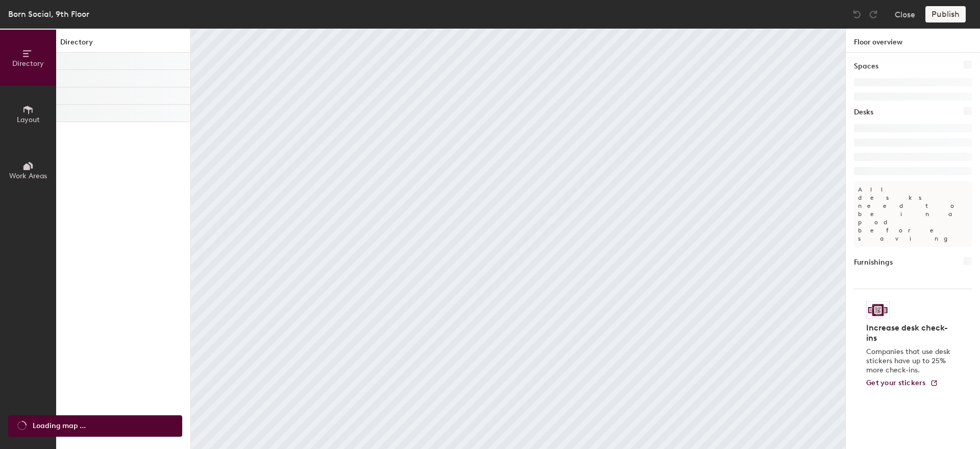 This screenshot has width=980, height=449. What do you see at coordinates (873, 14) in the screenshot?
I see `img: Redo` at bounding box center [873, 14].